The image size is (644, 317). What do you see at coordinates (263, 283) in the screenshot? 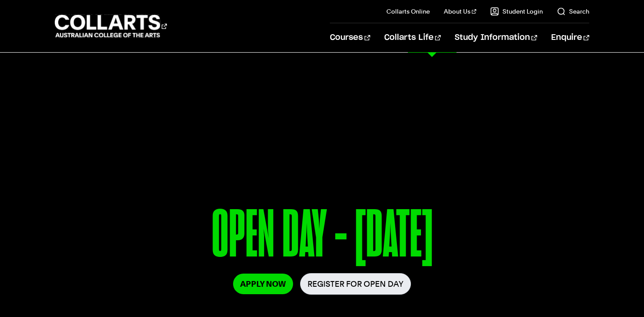
I see `a: Apply Now` at bounding box center [263, 283].